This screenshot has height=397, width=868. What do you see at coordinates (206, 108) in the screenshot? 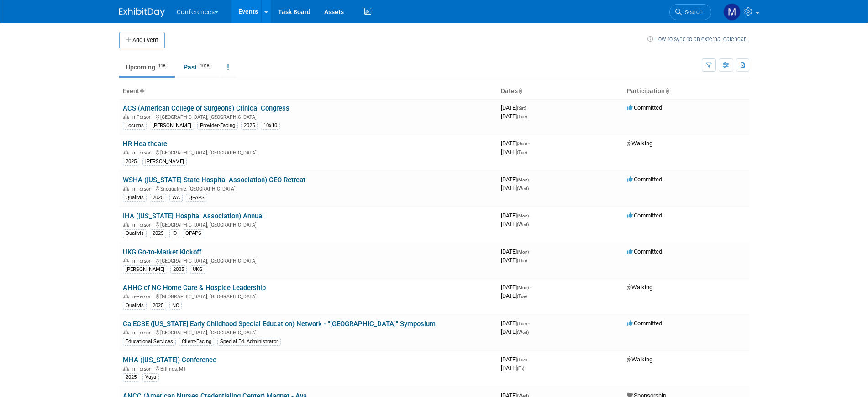
I see `a: ACS (American College of Surgeons) Clinical Congress` at bounding box center [206, 108].